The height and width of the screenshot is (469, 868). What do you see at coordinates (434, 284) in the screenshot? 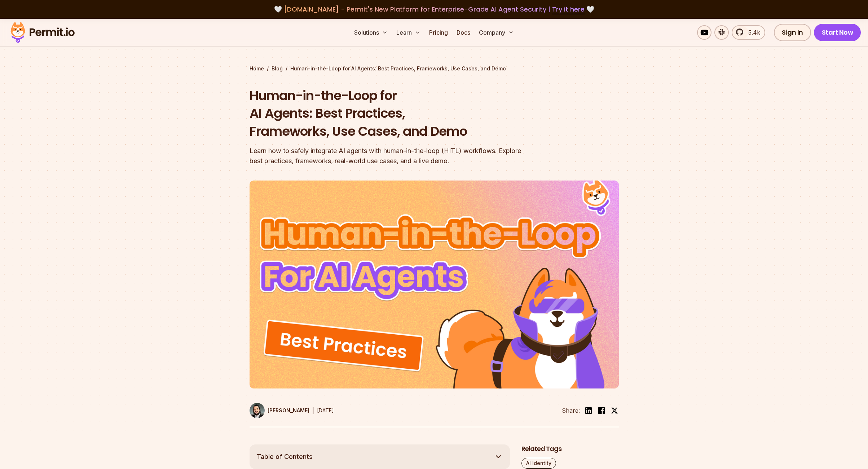
I see `img: Human-in-the-Loop for AI Agents: Best Practices, Frameworks, Use Cases, and Demo` at bounding box center [434, 284].